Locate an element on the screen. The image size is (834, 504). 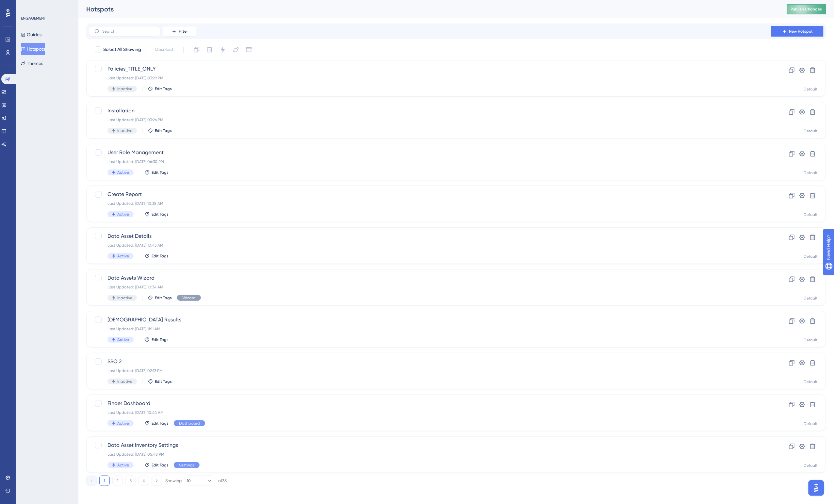
span: Create Report is located at coordinates (430, 194).